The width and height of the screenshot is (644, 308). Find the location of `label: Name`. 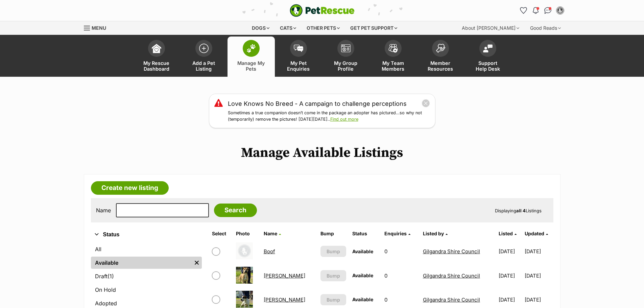

label: Name is located at coordinates (103, 210).